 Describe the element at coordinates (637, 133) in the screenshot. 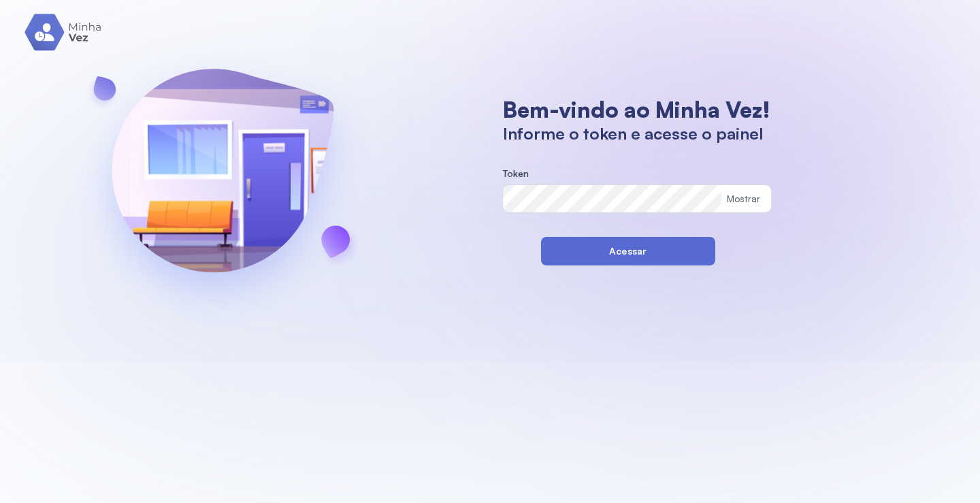

I see `h1: Informe o token e acesse o painel` at that location.